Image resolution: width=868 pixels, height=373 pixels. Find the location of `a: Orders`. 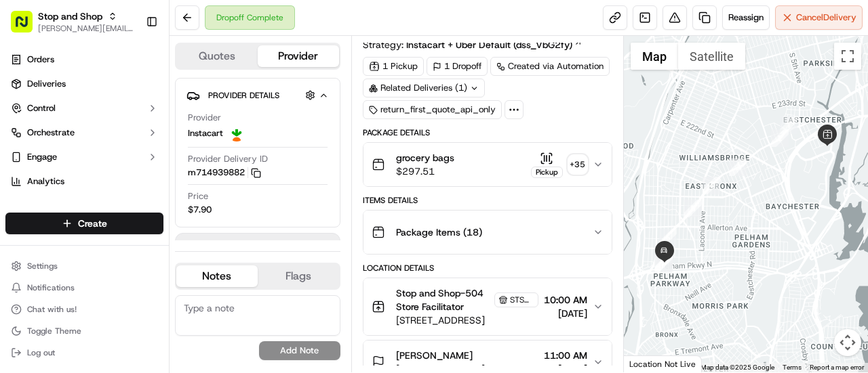

a: Orders is located at coordinates (84, 60).